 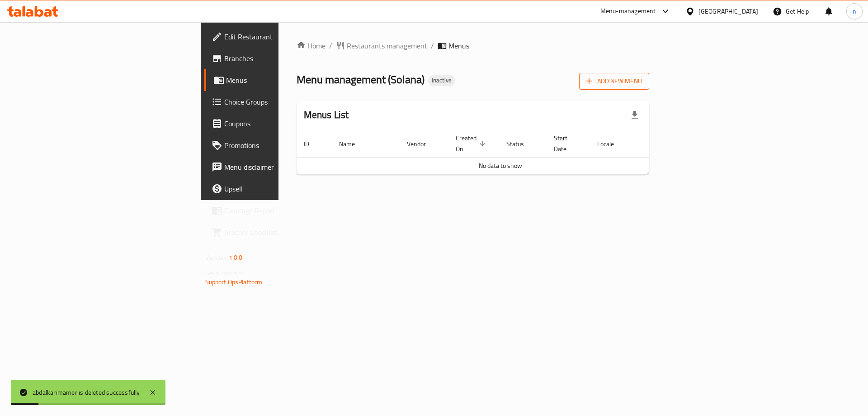 I want to click on span: Promotions, so click(x=281, y=145).